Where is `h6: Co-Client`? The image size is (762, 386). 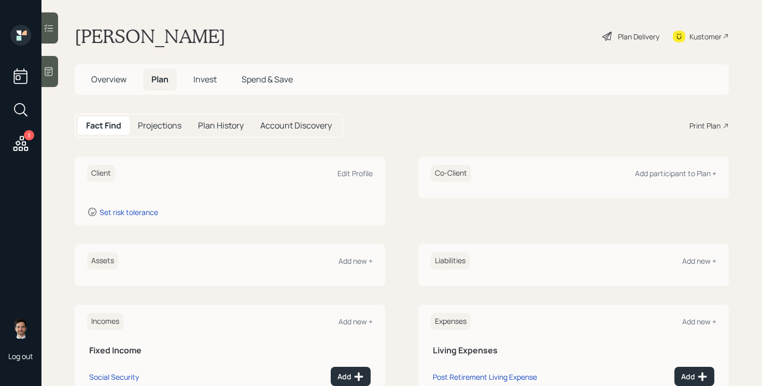 h6: Co-Client is located at coordinates (451, 173).